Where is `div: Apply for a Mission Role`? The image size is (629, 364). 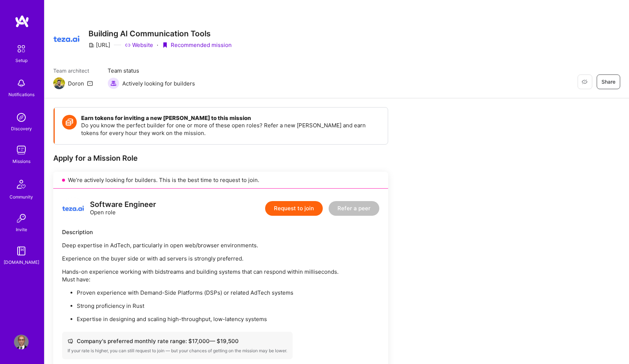 div: Apply for a Mission Role is located at coordinates (221, 158).